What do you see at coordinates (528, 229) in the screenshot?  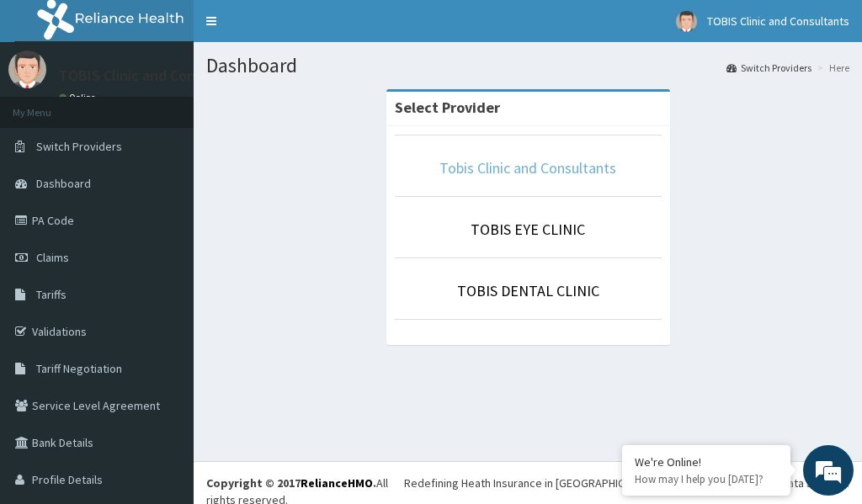 I see `a: TOBIS EYE CLINIC` at bounding box center [528, 229].